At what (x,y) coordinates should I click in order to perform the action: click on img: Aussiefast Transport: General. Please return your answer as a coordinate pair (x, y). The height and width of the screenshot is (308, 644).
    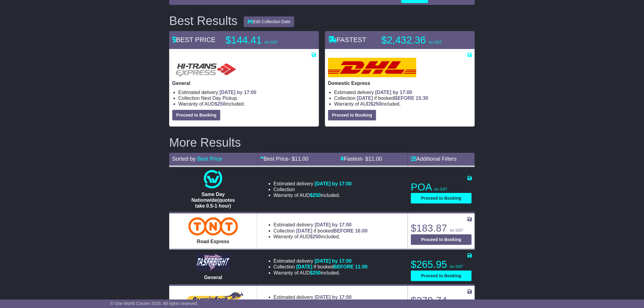
    Looking at the image, I should click on (213, 299).